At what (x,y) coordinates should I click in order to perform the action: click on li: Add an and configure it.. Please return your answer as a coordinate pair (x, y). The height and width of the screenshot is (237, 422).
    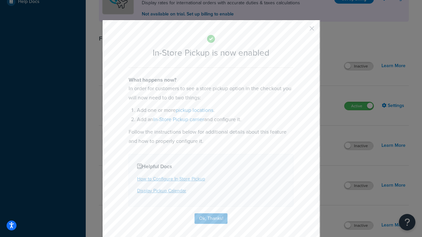
    Looking at the image, I should click on (215, 120).